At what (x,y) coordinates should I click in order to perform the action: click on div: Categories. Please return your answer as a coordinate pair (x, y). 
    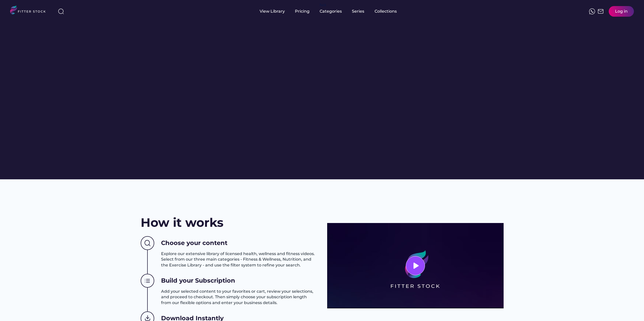
    Looking at the image, I should click on (331, 11).